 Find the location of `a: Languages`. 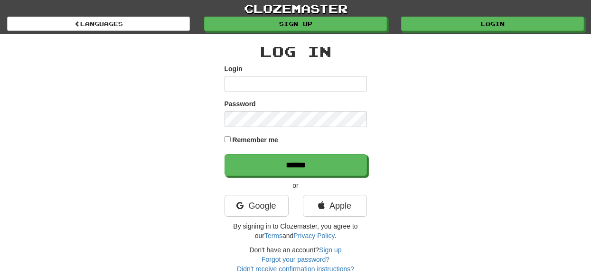

a: Languages is located at coordinates (98, 24).